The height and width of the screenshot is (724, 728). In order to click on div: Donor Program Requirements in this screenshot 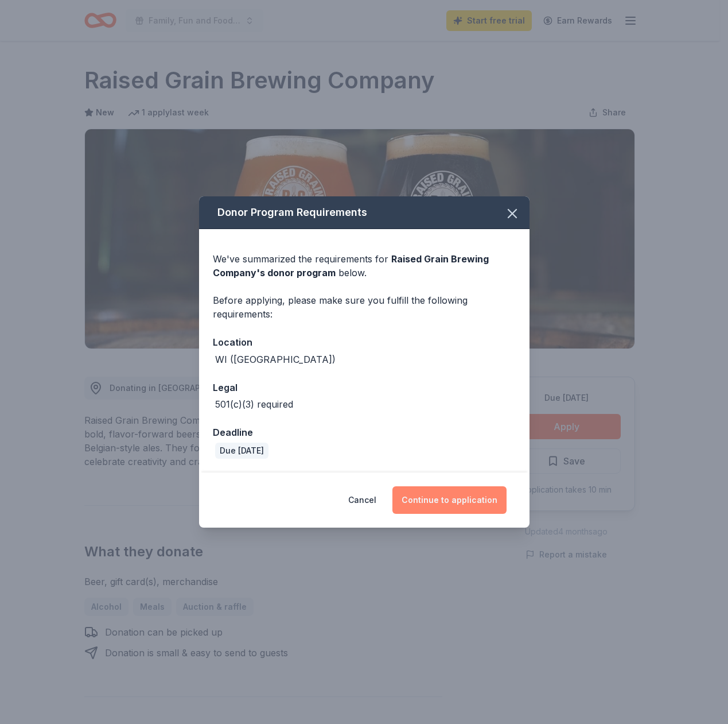, I will do `click(364, 212)`.